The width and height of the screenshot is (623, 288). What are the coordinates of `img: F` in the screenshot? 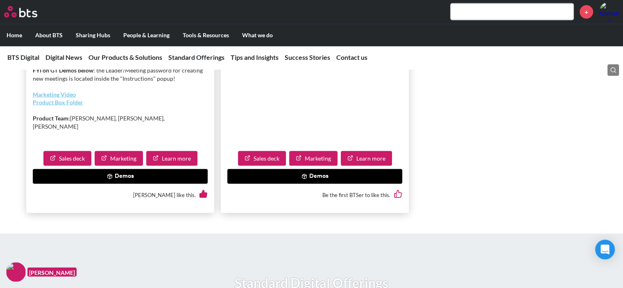 It's located at (16, 272).